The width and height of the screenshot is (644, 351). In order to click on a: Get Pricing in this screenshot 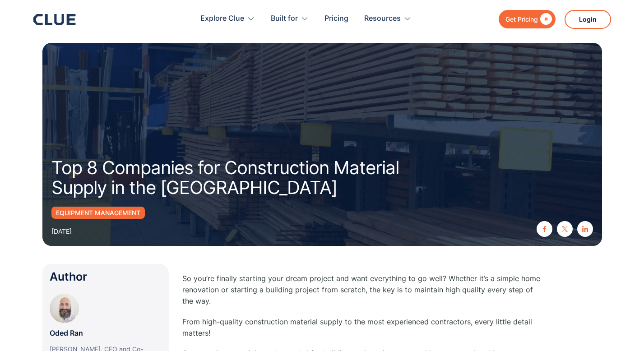, I will do `click(527, 19)`.